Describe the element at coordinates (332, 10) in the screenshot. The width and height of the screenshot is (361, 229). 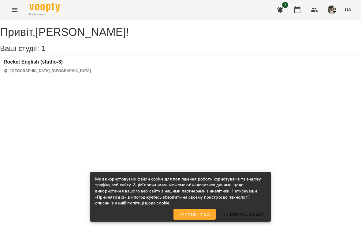
I see `img: cf4d6eb83d031974aacf3fedae7611bc.jpeg` at that location.